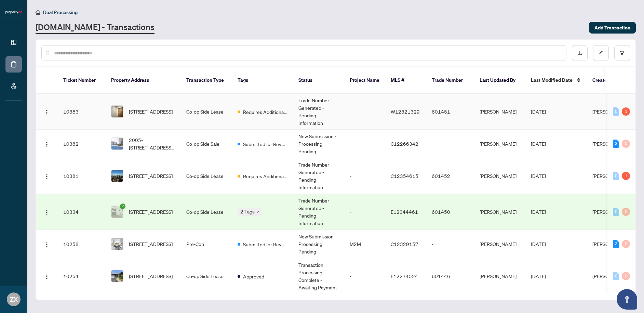 The image size is (644, 313). What do you see at coordinates (450, 276) in the screenshot?
I see `td: 601446` at bounding box center [450, 276].